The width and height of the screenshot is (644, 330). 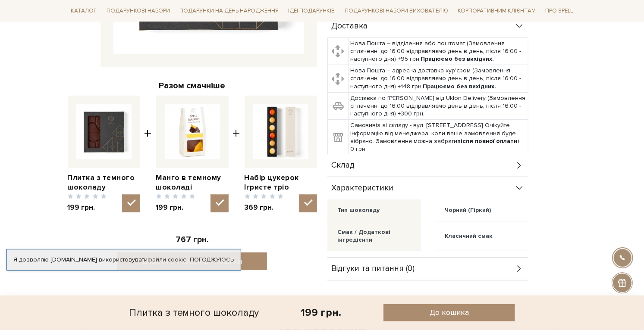 What do you see at coordinates (229, 11) in the screenshot?
I see `a: Подарунки на День народження` at bounding box center [229, 11].